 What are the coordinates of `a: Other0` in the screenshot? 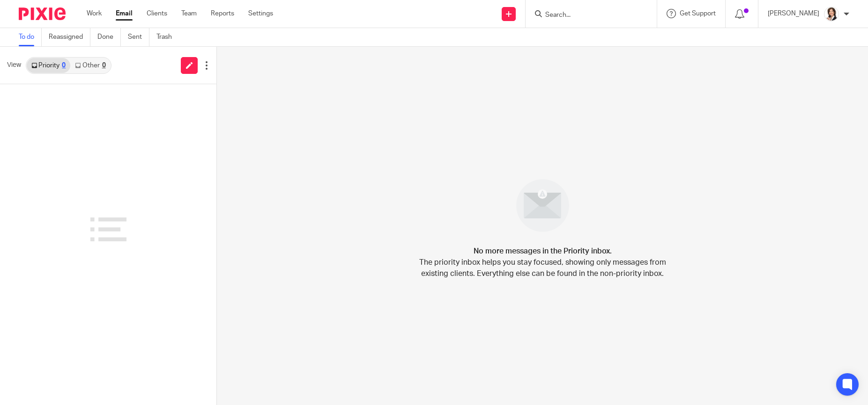 It's located at (90, 65).